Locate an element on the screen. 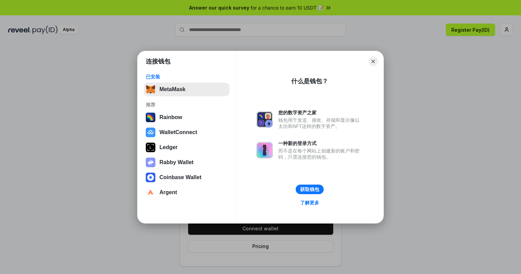 Image resolution: width=521 pixels, height=274 pixels. h1: 连接钱包 is located at coordinates (158, 61).